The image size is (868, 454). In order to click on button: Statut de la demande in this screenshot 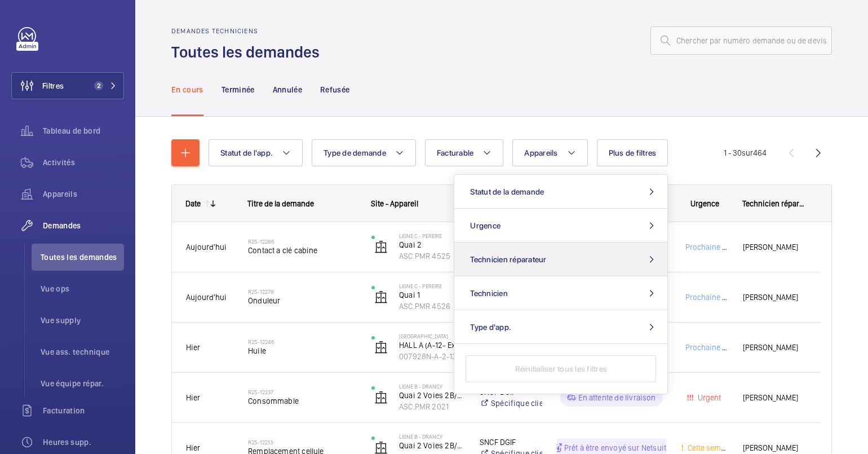, I will do `click(561, 192)`.